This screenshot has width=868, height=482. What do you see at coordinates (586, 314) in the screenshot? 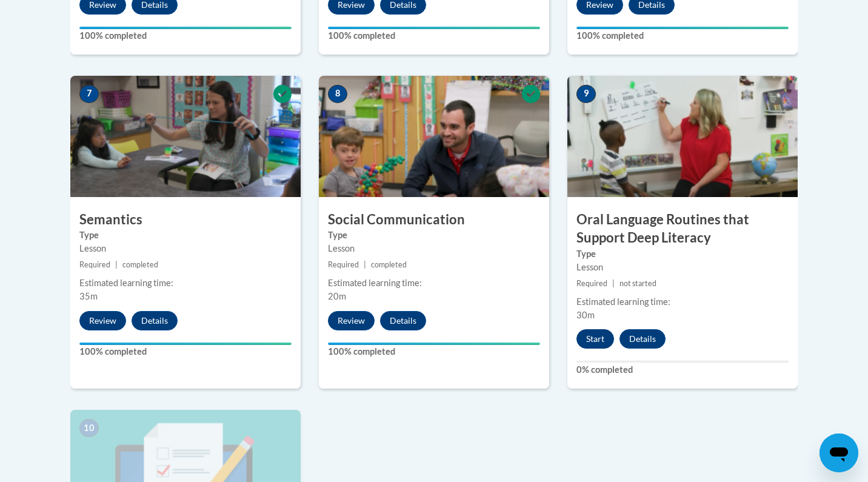
I see `span: 30m` at bounding box center [586, 314].